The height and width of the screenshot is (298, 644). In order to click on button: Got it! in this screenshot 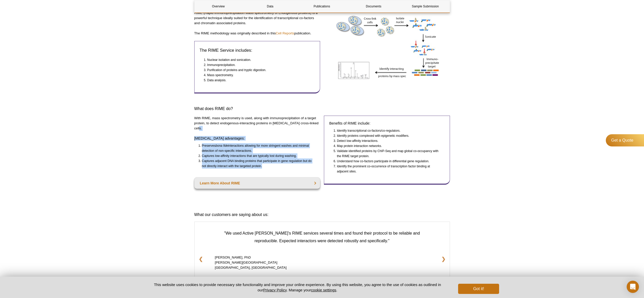, I will do `click(479, 289)`.